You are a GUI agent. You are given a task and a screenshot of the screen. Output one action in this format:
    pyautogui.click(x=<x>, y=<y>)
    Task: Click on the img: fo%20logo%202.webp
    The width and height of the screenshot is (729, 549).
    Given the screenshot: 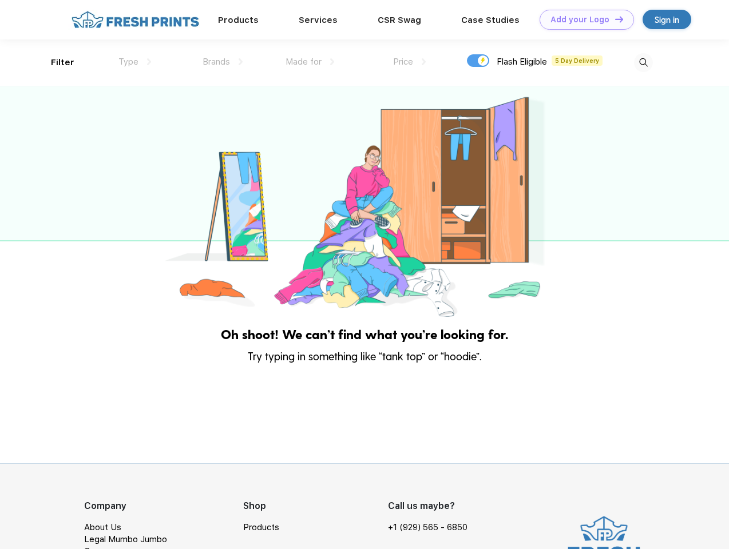 What is the action you would take?
    pyautogui.click(x=135, y=19)
    